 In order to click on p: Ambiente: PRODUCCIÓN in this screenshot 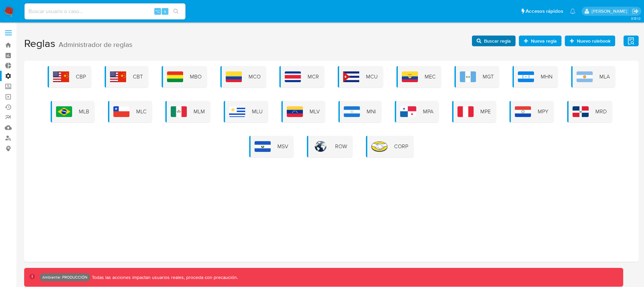, I will do `click(65, 277)`.